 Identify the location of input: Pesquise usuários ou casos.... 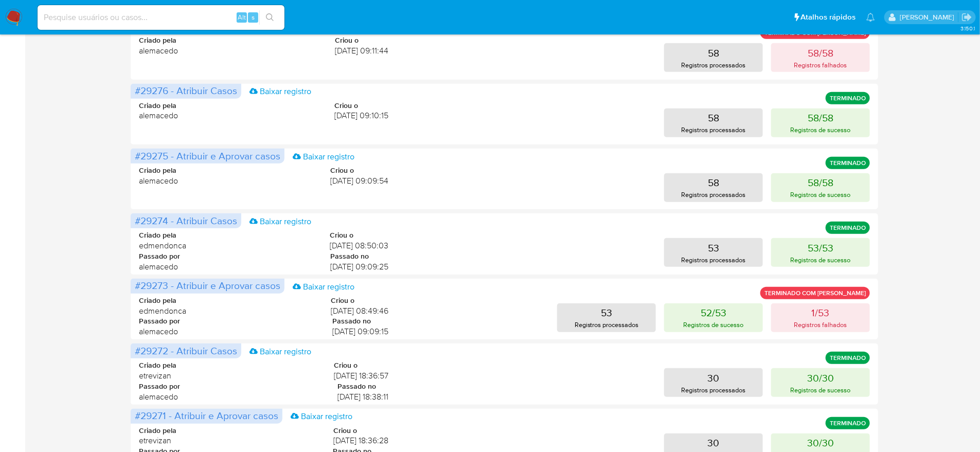
(161, 18).